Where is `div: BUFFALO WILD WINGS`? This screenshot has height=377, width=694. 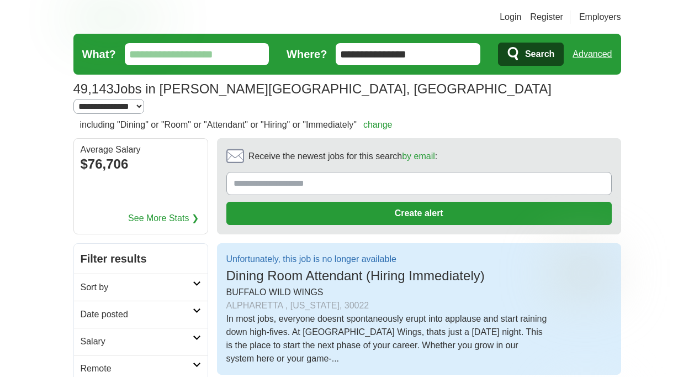
div: BUFFALO WILD WINGS is located at coordinates (387, 299).